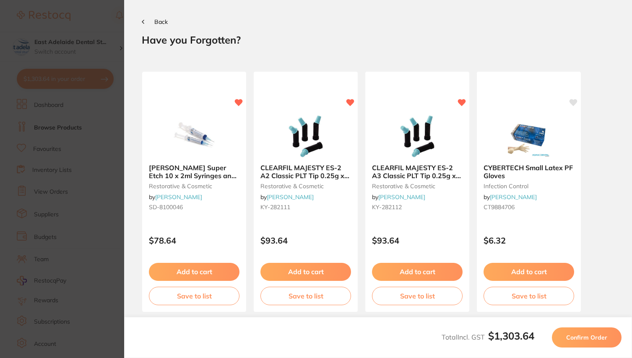 The height and width of the screenshot is (358, 632). I want to click on b: HENRY SCHEIN Super Etch 10 x 2ml Syringes and 50 Tips, so click(194, 171).